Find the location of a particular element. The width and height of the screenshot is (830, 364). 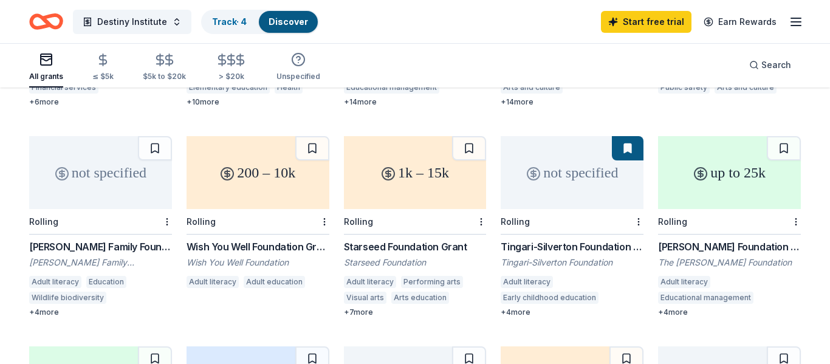

div: Unspecified is located at coordinates (298, 77).